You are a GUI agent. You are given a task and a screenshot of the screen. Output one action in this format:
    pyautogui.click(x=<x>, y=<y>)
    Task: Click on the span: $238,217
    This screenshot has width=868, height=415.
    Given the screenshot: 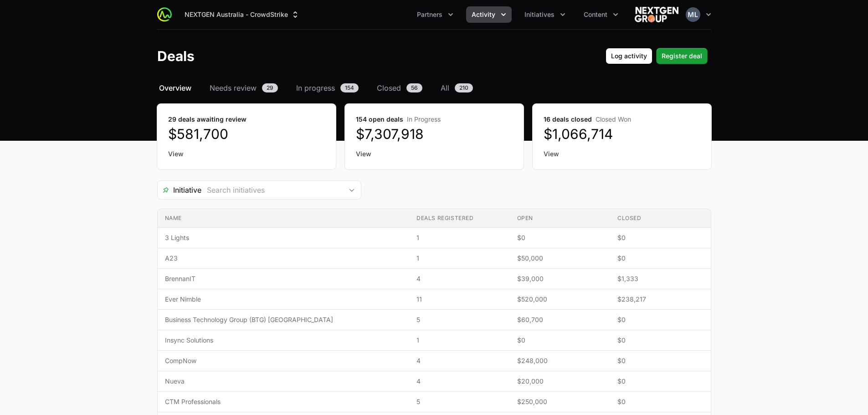 What is the action you would take?
    pyautogui.click(x=660, y=300)
    